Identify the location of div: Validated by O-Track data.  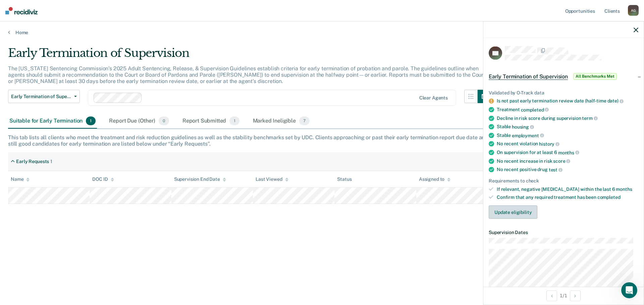
(564, 93).